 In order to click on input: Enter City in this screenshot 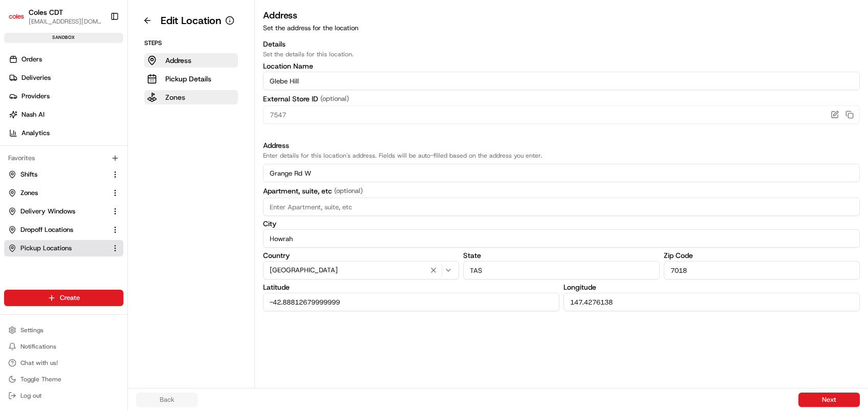, I will do `click(561, 238)`.